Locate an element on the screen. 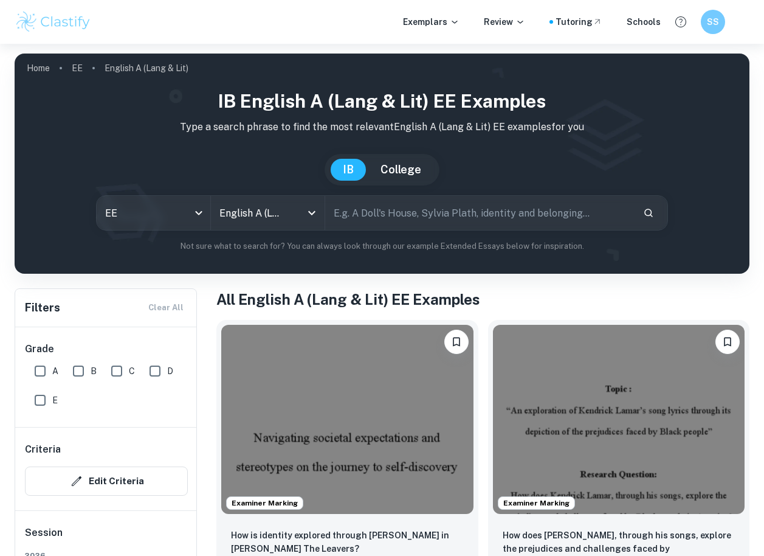 This screenshot has height=556, width=764. span: E is located at coordinates (55, 400).